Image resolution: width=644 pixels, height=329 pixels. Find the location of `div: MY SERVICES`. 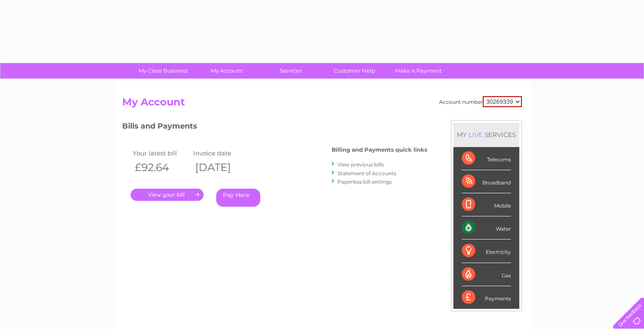

div: MY SERVICES is located at coordinates (486, 135).